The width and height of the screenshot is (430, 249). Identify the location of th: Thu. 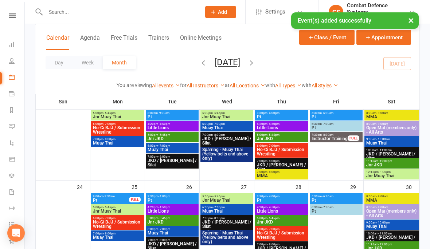
(281, 102).